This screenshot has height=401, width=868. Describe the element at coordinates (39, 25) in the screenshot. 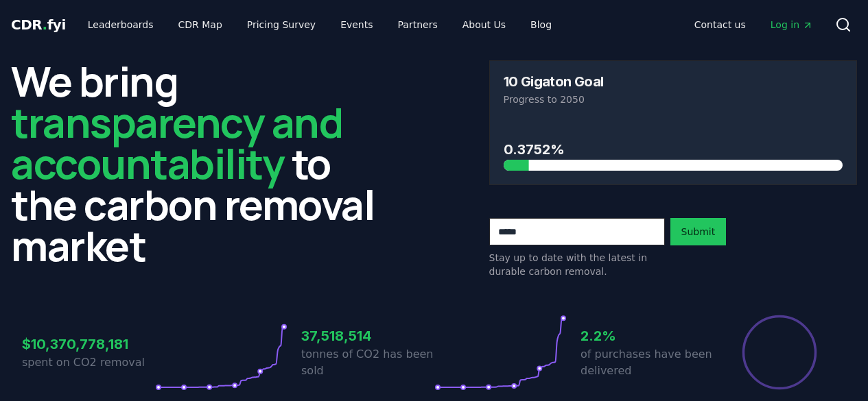

I see `span: CDR fyi` at that location.